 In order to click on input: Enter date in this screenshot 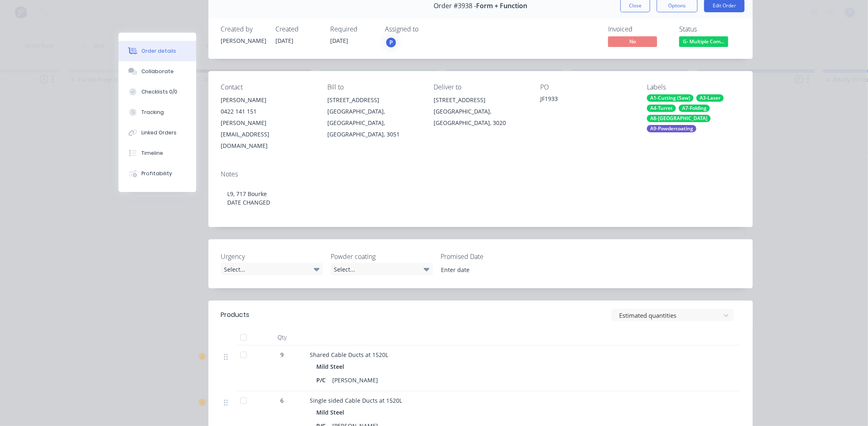, I will do `click(486, 270)`.